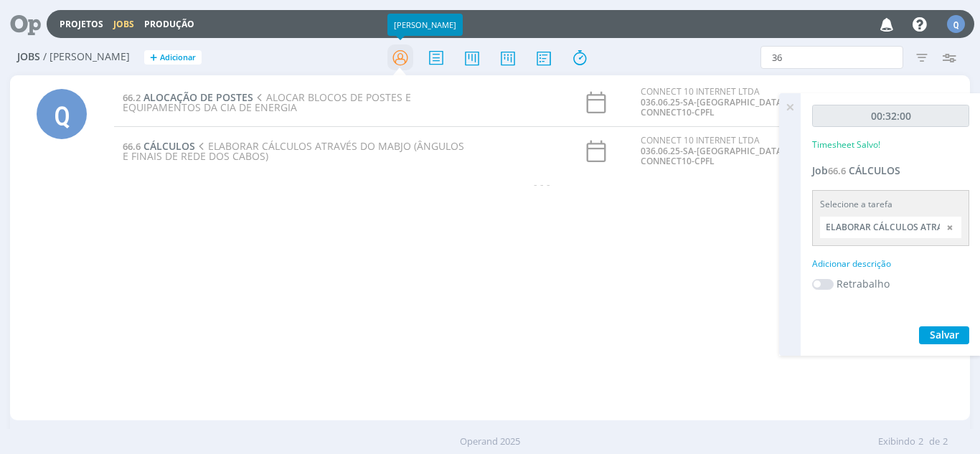 The height and width of the screenshot is (454, 980). What do you see at coordinates (831, 57) in the screenshot?
I see `input: Busca` at bounding box center [831, 57].